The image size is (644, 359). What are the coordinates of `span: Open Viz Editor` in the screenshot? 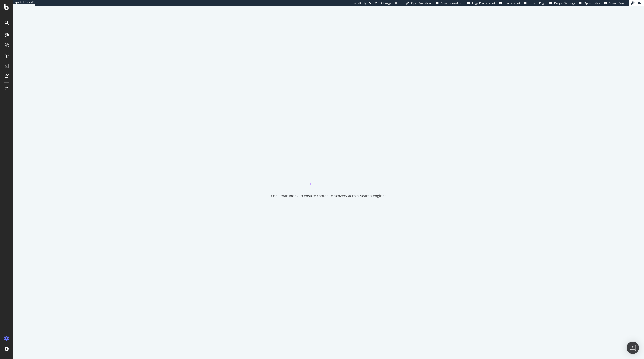 It's located at (421, 3).